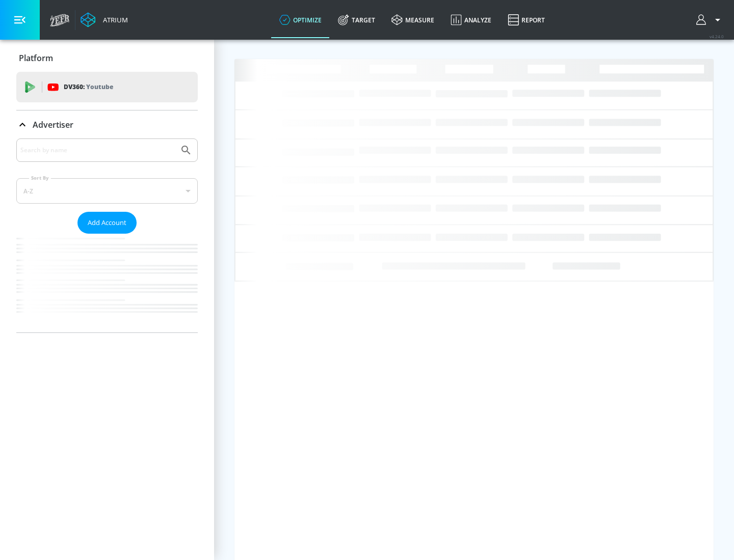  Describe the element at coordinates (413, 20) in the screenshot. I see `a: measure` at that location.